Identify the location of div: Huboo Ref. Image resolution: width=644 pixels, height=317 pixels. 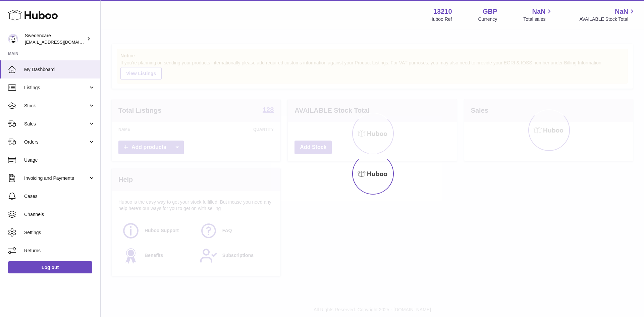
(441, 19).